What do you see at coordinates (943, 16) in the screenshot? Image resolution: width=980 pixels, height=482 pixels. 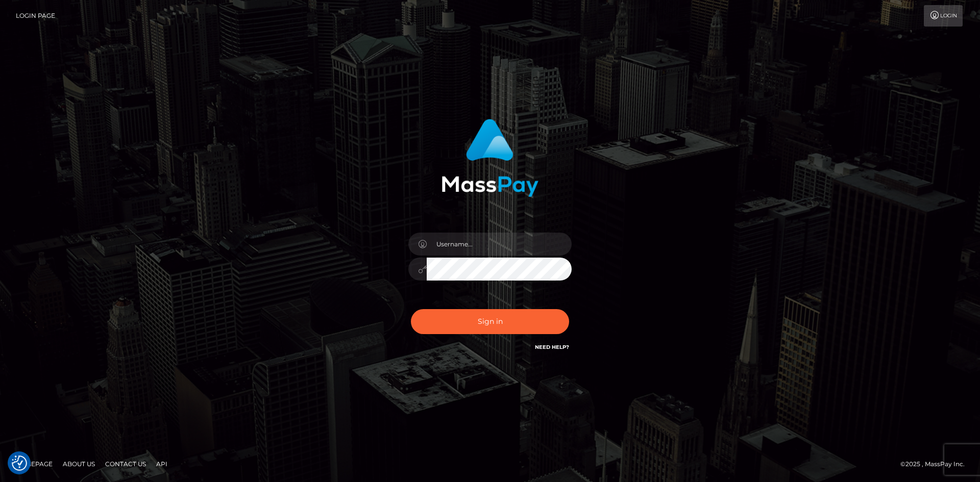 I see `a: Login` at bounding box center [943, 16].